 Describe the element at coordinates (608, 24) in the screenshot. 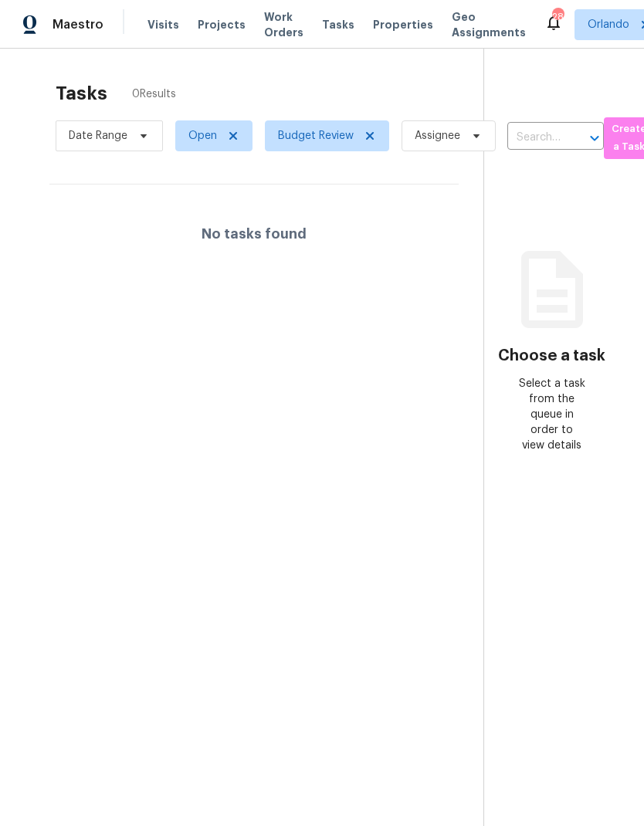

I see `span: Orlando` at that location.